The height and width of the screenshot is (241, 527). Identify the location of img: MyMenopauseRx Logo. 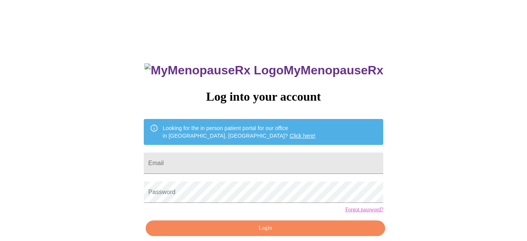
(214, 70).